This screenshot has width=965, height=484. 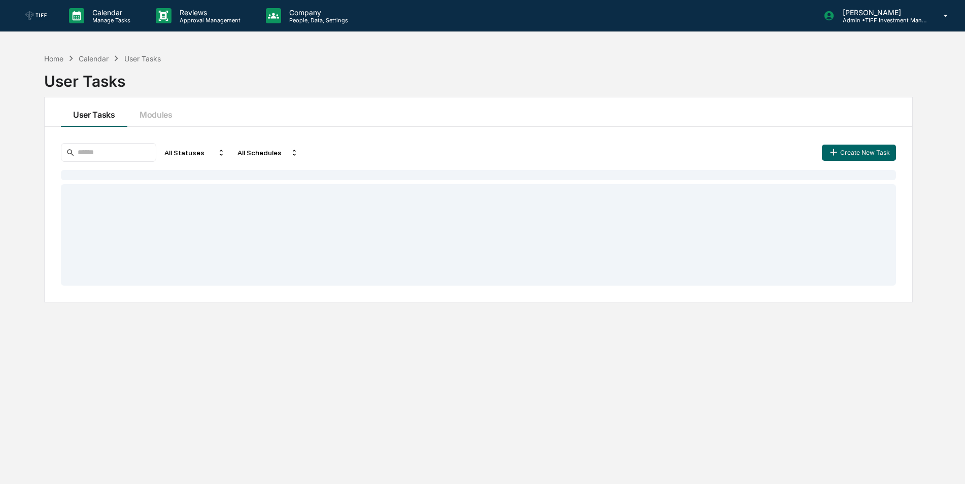 I want to click on p: Manage Tasks, so click(x=110, y=20).